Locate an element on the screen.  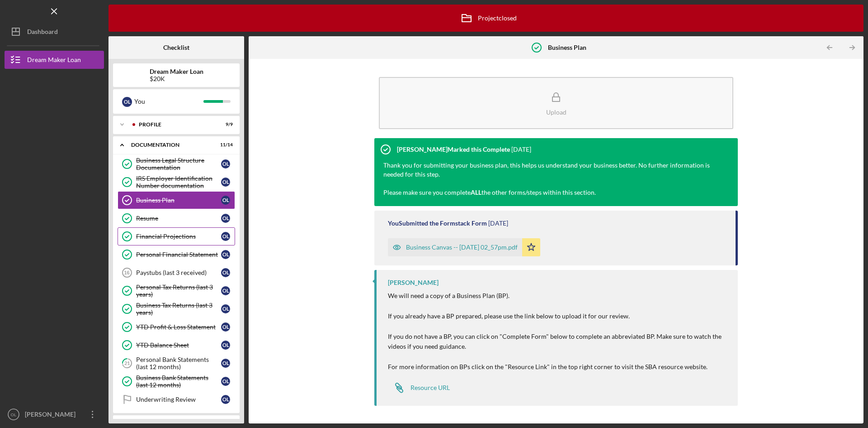
tspan: 21 is located at coordinates (127, 363).